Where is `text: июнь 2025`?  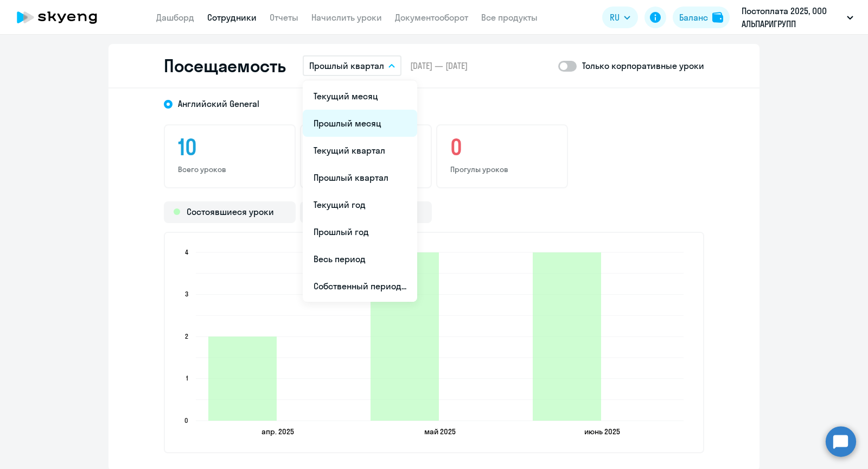
text: июнь 2025 is located at coordinates (602, 431).